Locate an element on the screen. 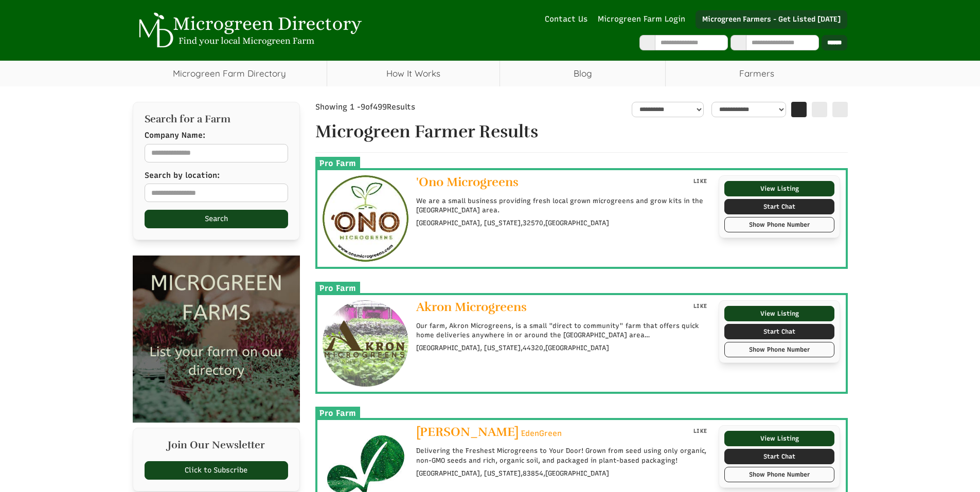 The height and width of the screenshot is (492, 980). span: 32570 is located at coordinates (533, 223).